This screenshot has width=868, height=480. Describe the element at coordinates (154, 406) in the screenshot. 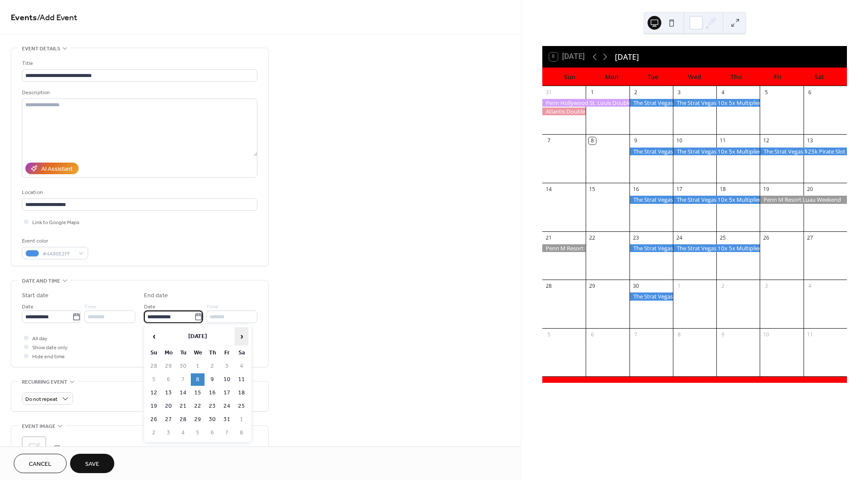

I see `td: 19` at that location.